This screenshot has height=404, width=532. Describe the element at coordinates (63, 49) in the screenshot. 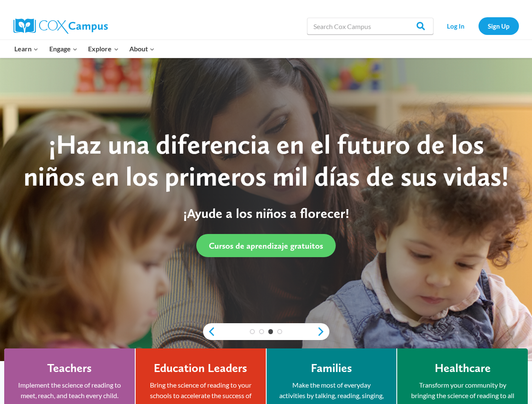

I see `span: Engage` at that location.